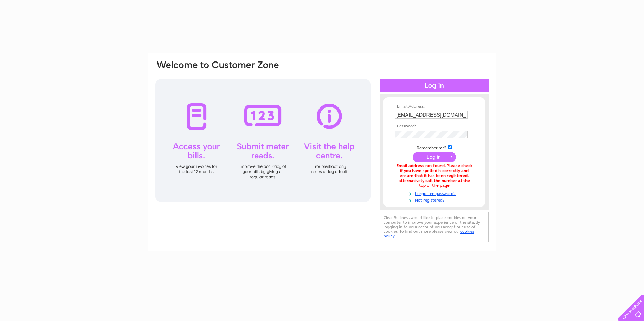 The image size is (644, 321). I want to click on td: Remember me?, so click(434, 147).